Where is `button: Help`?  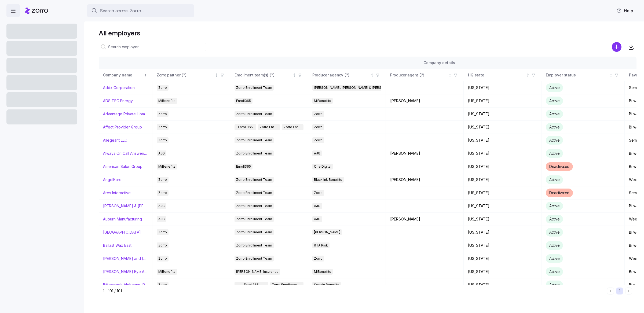 button: Help is located at coordinates (624, 11).